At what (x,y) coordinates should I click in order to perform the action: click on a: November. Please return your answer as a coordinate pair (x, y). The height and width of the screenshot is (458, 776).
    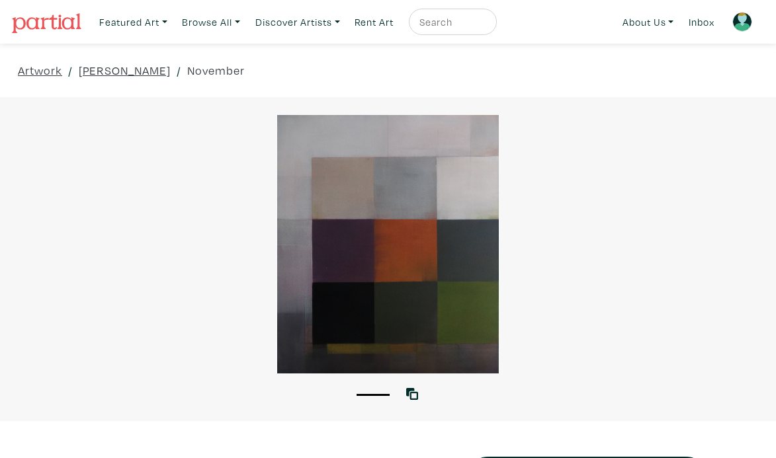
    Looking at the image, I should click on (216, 70).